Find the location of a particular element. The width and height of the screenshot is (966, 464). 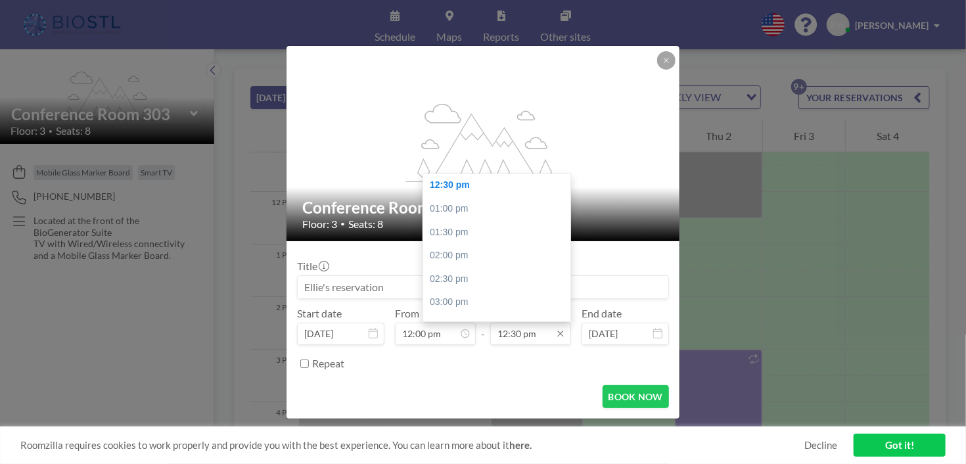

div: 02:00 pm is located at coordinates (500, 256).